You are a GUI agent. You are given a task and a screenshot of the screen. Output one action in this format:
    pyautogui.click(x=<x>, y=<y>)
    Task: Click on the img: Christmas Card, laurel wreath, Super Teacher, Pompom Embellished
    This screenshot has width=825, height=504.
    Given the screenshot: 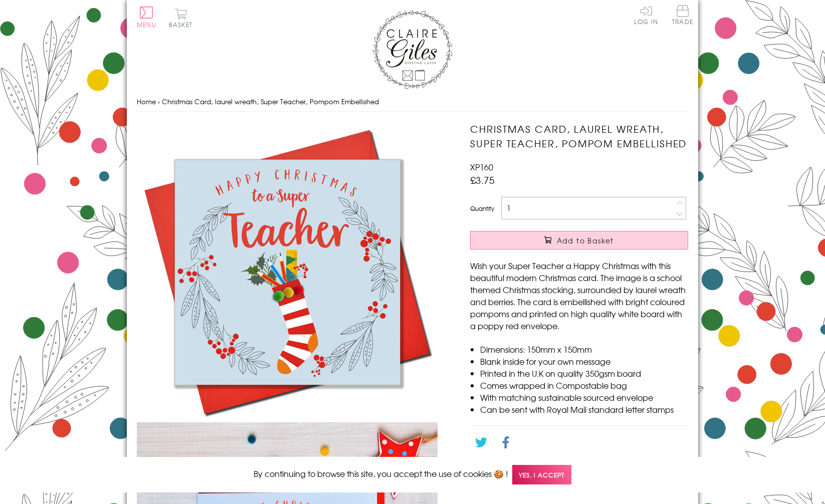 What is the action you would take?
    pyautogui.click(x=287, y=272)
    